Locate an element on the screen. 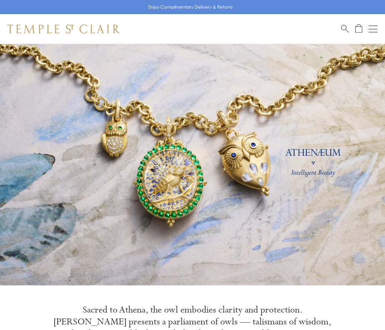 The width and height of the screenshot is (385, 330). p: Enjoy Complimentary Delivery & Returns is located at coordinates (190, 7).